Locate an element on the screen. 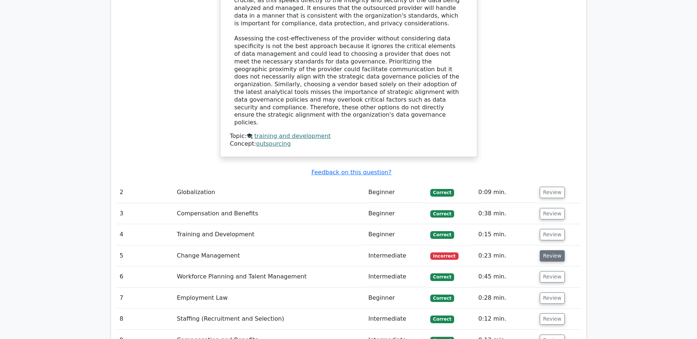 The width and height of the screenshot is (697, 339). td: 3 is located at coordinates (145, 214).